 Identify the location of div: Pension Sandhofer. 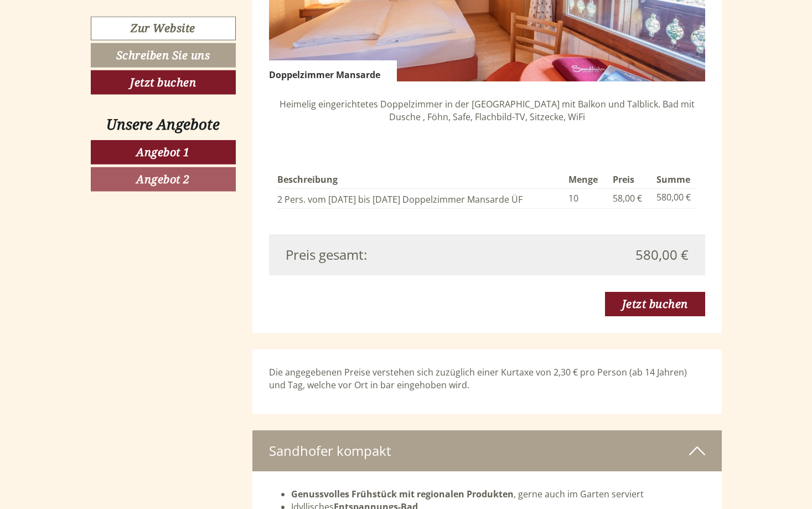
(100, 37).